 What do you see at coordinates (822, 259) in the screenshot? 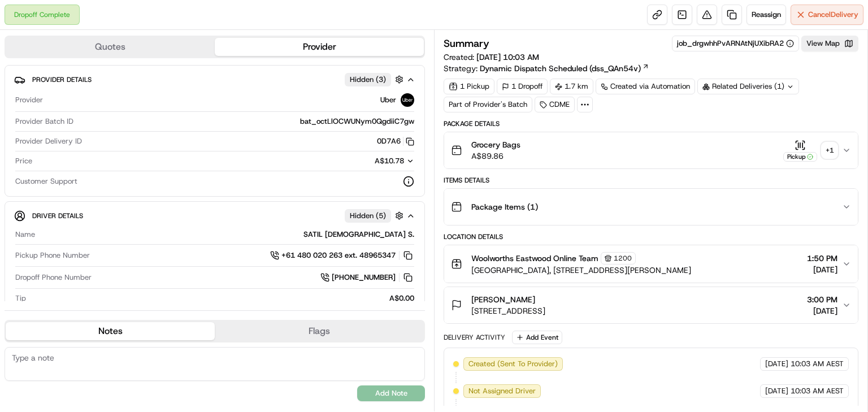
I see `span: 1:50 PM` at bounding box center [822, 259].